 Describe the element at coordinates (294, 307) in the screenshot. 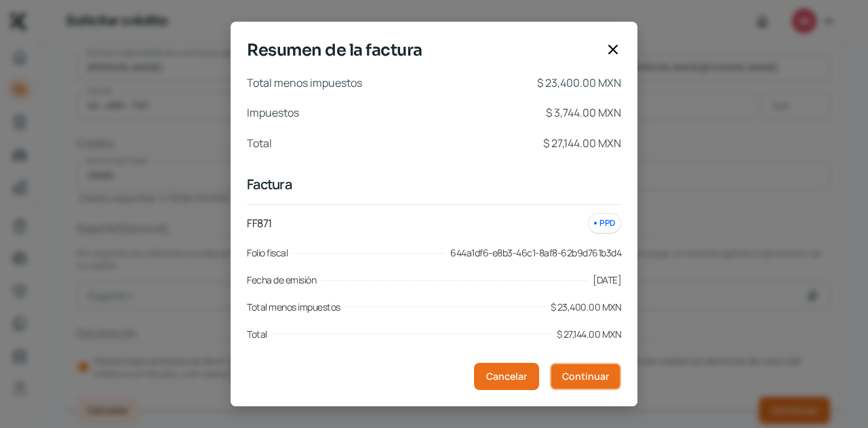

I see `span: Total menos impuestos` at that location.